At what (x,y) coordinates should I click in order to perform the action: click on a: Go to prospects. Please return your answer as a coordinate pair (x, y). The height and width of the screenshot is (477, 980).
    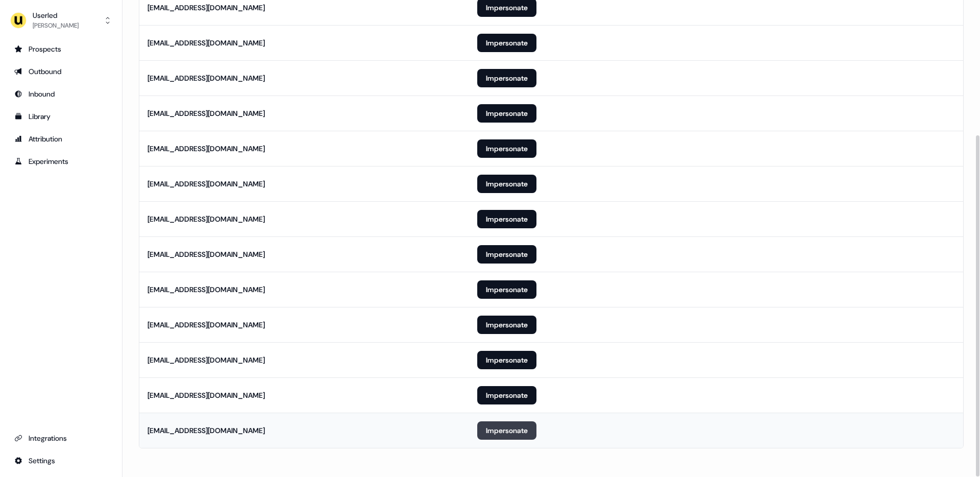
    Looking at the image, I should click on (60, 49).